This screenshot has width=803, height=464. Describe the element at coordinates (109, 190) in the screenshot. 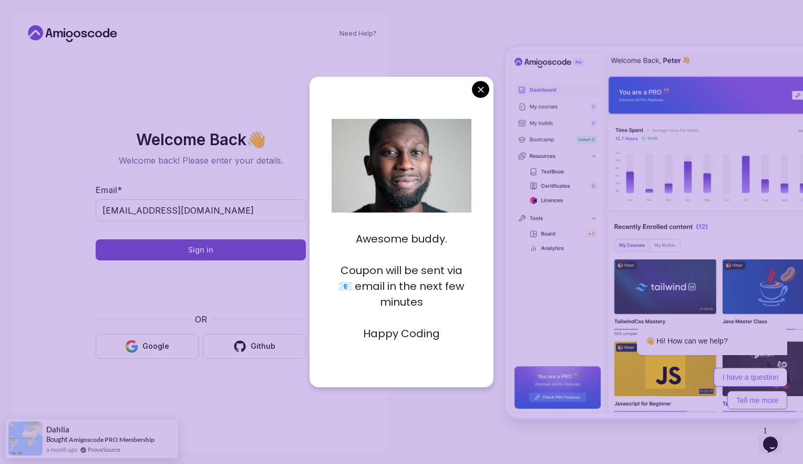

I see `label: Email *` at that location.